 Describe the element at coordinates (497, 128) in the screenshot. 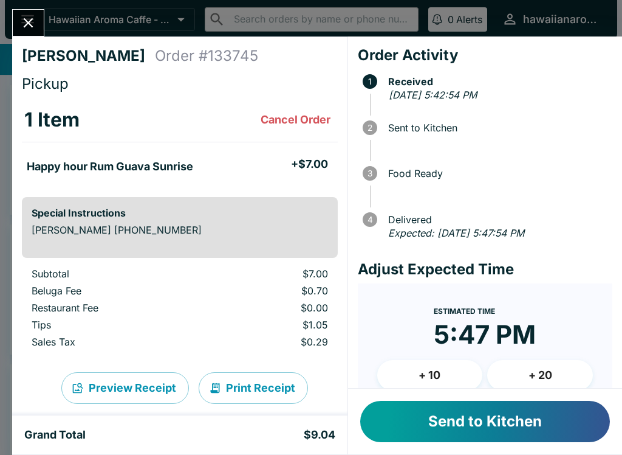

I see `span: Sent to Kitchen` at that location.